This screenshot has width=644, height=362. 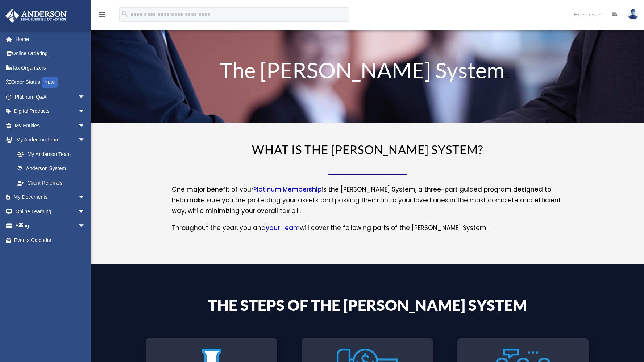 I want to click on a: your Team, so click(x=282, y=230).